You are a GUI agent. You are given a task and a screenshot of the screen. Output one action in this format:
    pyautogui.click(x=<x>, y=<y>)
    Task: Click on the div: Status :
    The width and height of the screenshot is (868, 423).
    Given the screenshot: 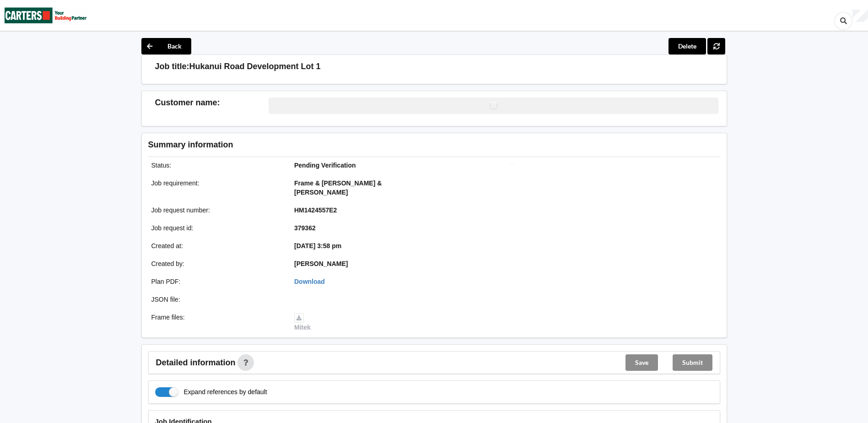 What is the action you would take?
    pyautogui.click(x=216, y=166)
    